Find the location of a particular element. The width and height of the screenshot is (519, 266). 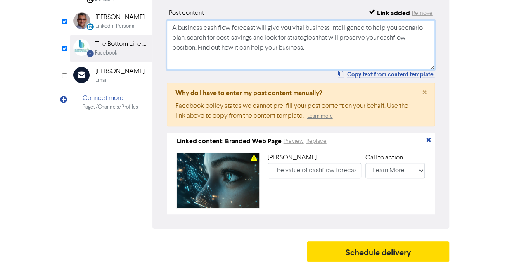

div: Why do I have to enter my post content manually? is located at coordinates (292, 93).